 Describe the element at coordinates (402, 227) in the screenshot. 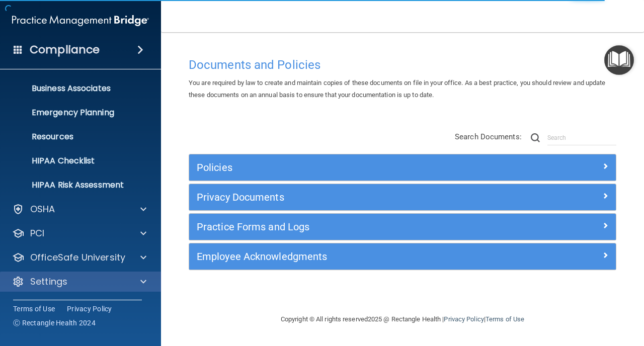

I see `a: Practice Forms and Logs` at that location.